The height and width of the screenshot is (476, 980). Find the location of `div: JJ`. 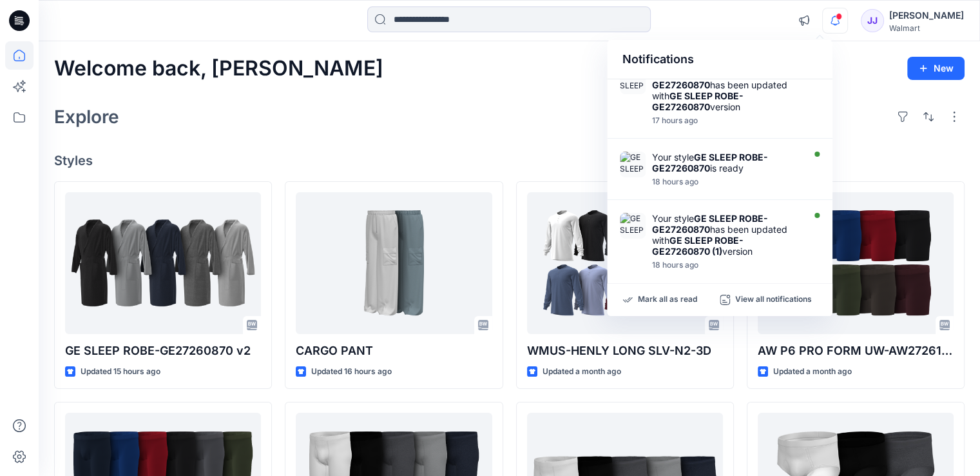

div: JJ is located at coordinates (872, 20).